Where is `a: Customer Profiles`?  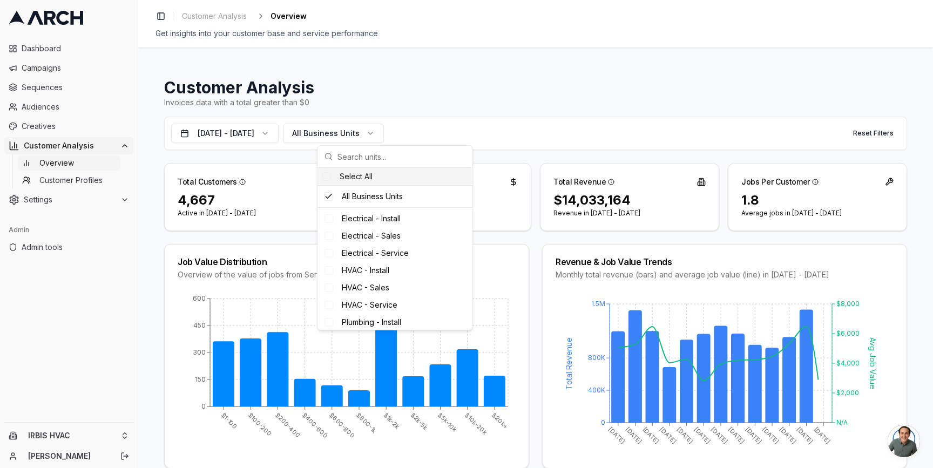
a: Customer Profiles is located at coordinates (69, 180).